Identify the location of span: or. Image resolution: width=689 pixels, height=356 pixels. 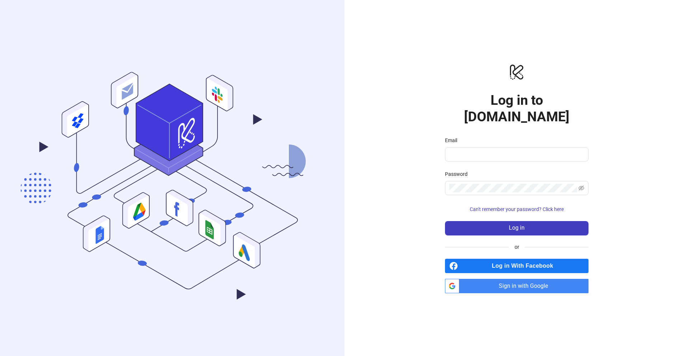
(517, 247).